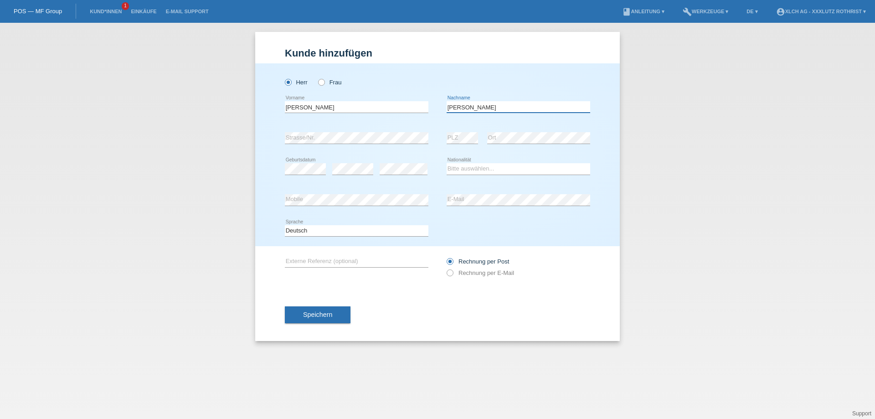 The height and width of the screenshot is (419, 875). What do you see at coordinates (706, 11) in the screenshot?
I see `a: buildWerkzeuge ▾` at bounding box center [706, 11].